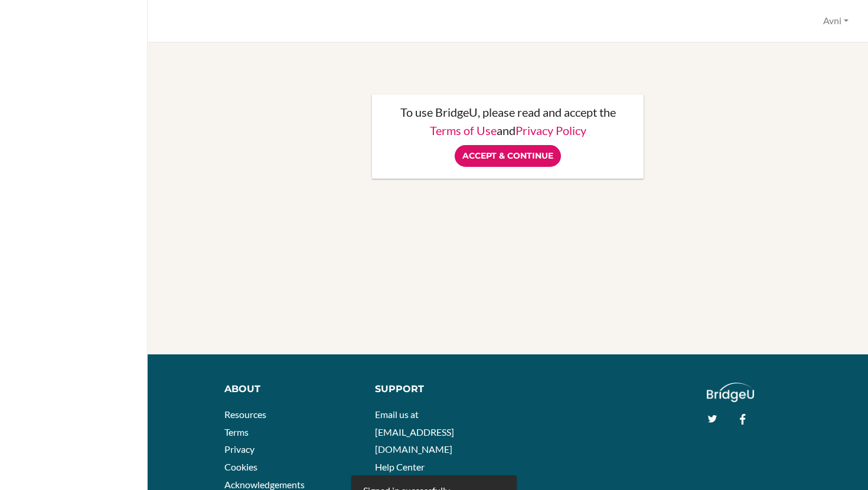  Describe the element at coordinates (551, 130) in the screenshot. I see `a: Privacy Policy` at that location.